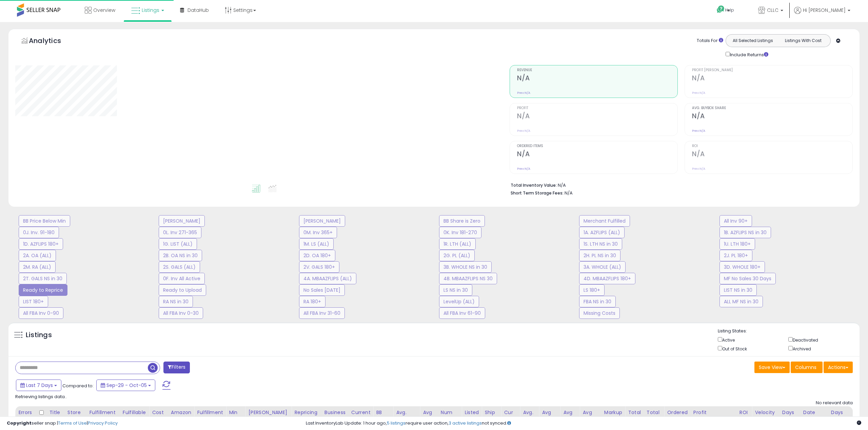 Image resolution: width=868 pixels, height=430 pixels. Describe the element at coordinates (76, 416) in the screenshot. I see `div: Store Name` at that location.